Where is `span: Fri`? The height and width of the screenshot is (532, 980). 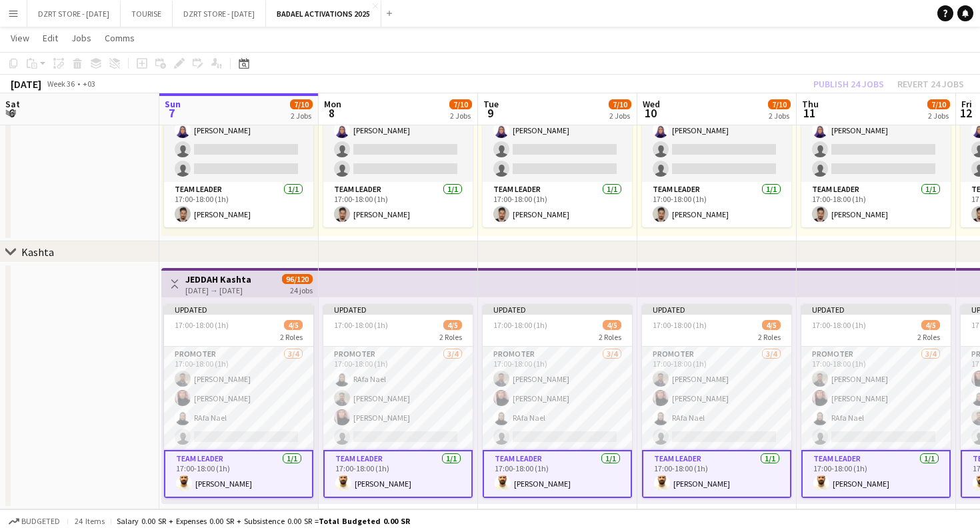
span: Fri is located at coordinates (966, 104).